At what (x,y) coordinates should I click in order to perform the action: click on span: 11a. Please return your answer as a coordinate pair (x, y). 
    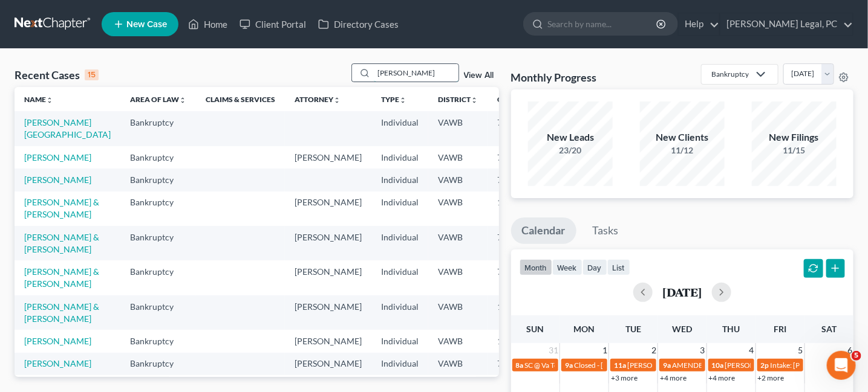
    Looking at the image, I should click on (620, 365).